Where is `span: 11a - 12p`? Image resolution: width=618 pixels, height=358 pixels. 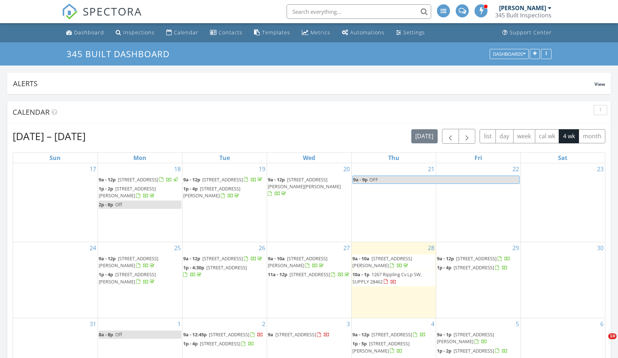 span: 11a - 12p is located at coordinates (278, 274).